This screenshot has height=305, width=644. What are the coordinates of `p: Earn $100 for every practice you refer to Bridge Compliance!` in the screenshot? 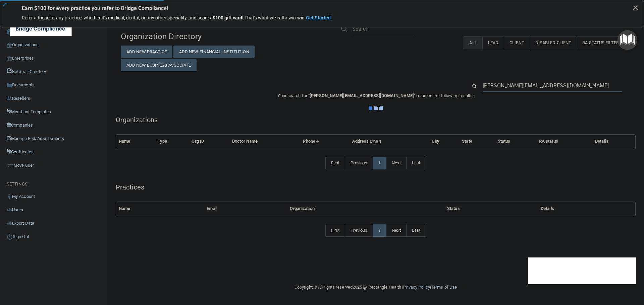 It's located at (322, 8).